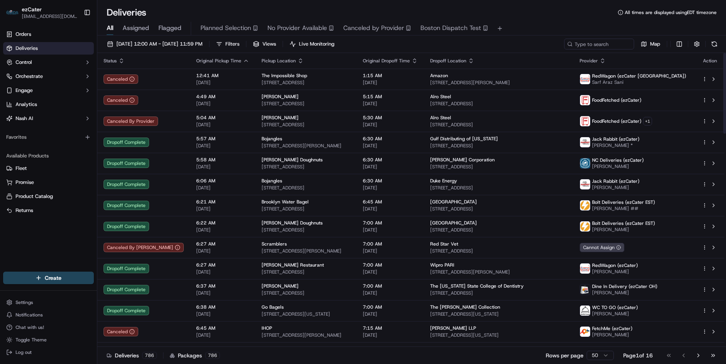 This screenshot has width=726, height=364. Describe the element at coordinates (223, 202) in the screenshot. I see `span: 6:21 AM` at that location.